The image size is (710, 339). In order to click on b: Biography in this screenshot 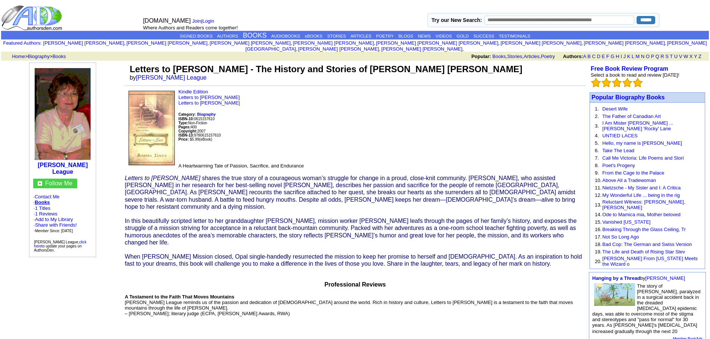, I will do `click(206, 114)`.